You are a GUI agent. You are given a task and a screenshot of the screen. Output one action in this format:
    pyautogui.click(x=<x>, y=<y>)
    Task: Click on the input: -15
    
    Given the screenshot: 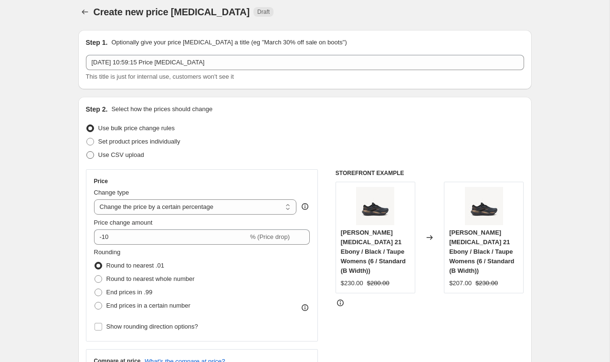 What is the action you would take?
    pyautogui.click(x=171, y=237)
    